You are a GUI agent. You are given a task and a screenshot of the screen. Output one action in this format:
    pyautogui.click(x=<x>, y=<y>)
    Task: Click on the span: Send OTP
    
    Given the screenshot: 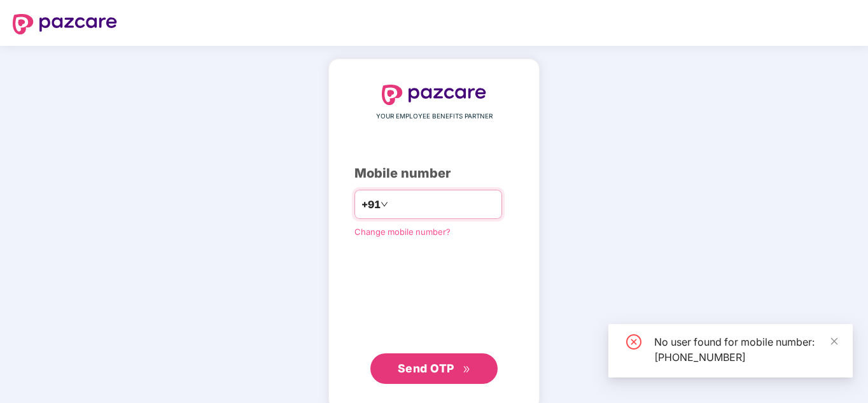 What is the action you would take?
    pyautogui.click(x=426, y=368)
    